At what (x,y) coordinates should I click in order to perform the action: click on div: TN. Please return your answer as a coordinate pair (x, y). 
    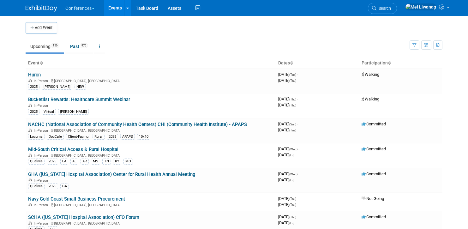
    Looking at the image, I should click on (106, 161).